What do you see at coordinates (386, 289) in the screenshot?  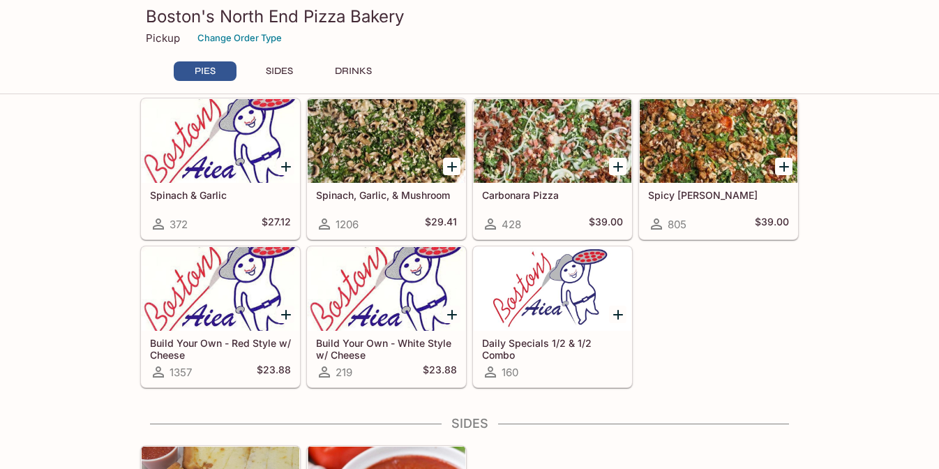 I see `div: Build Your Own - White Style w/ Cheese` at bounding box center [386, 289].